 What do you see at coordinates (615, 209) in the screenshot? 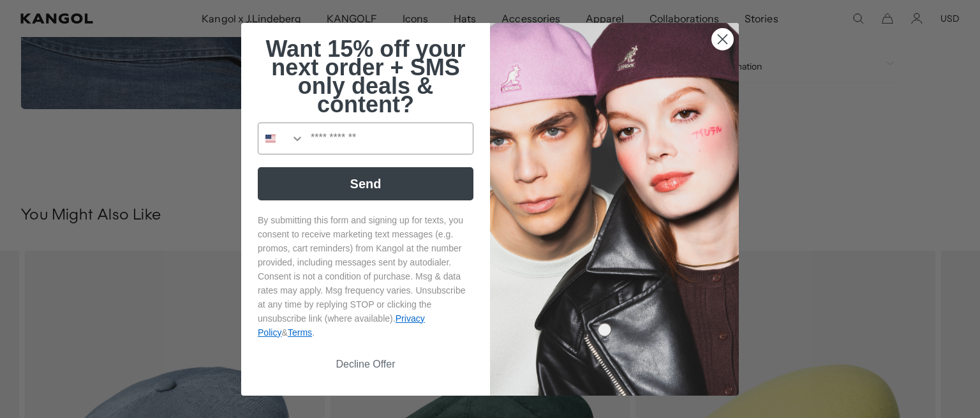
I see `img: 4fd34567-b031-494e-b820-426212470989.jpeg` at bounding box center [615, 209].